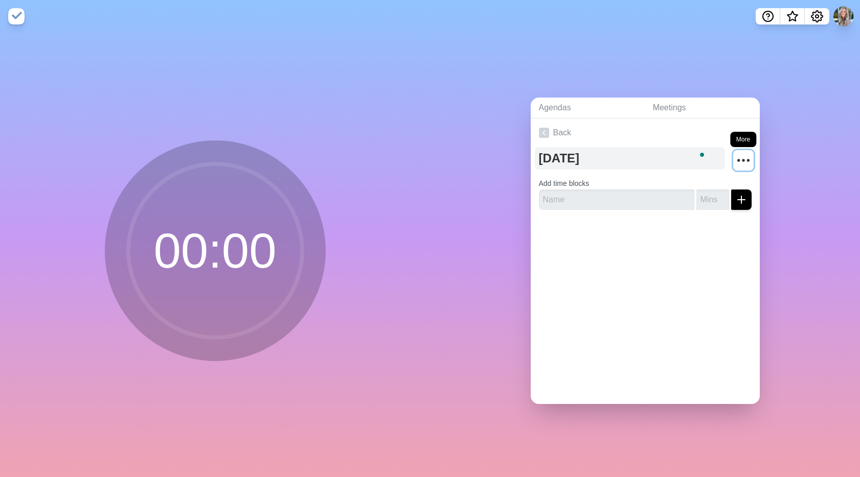  What do you see at coordinates (792, 16) in the screenshot?
I see `button: What’s new` at bounding box center [792, 16].